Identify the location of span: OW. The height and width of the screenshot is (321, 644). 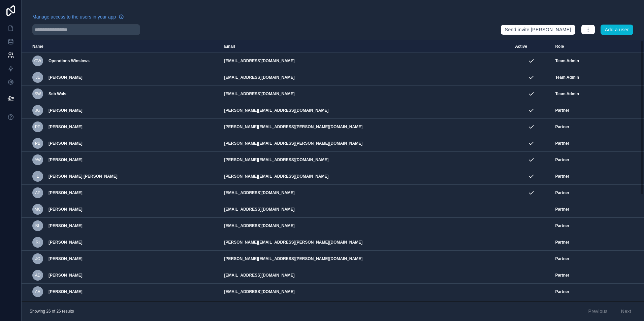
(38, 61).